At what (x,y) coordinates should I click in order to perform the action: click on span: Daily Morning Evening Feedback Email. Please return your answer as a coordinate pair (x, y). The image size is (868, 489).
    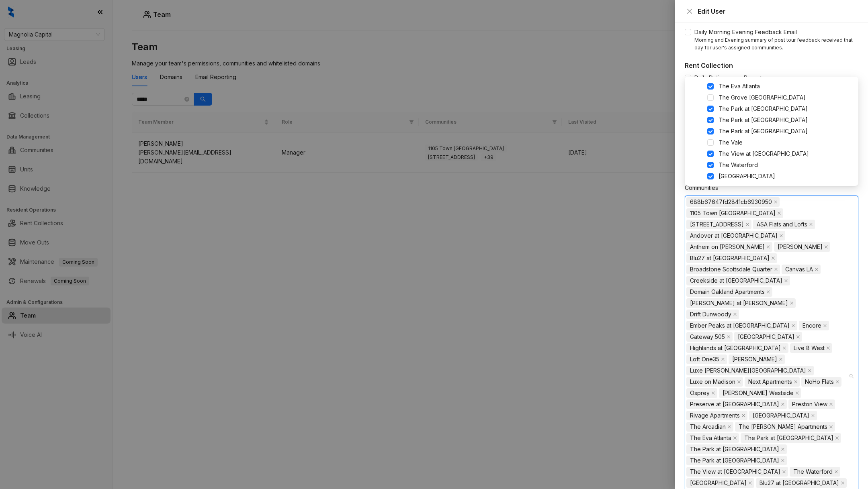
    Looking at the image, I should click on (746, 32).